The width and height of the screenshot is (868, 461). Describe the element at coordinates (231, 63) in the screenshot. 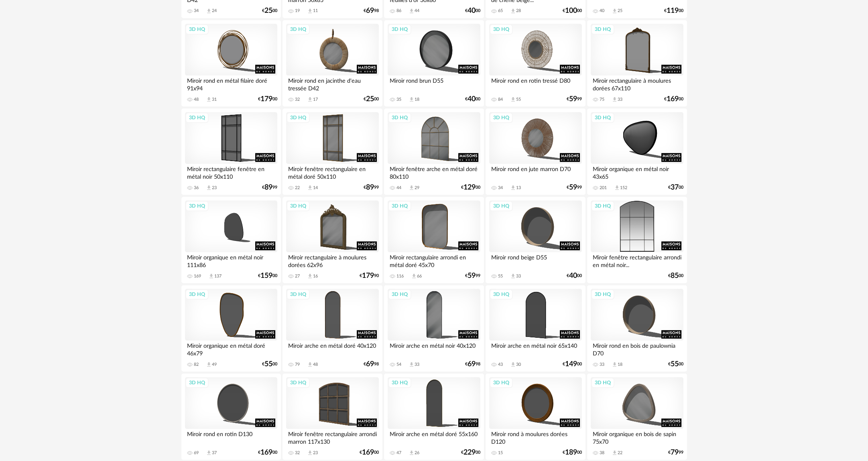

I see `a: 3D HQ Miroir rond en métal filaire doré 91x94 48 Download icon 31 €17900` at that location.